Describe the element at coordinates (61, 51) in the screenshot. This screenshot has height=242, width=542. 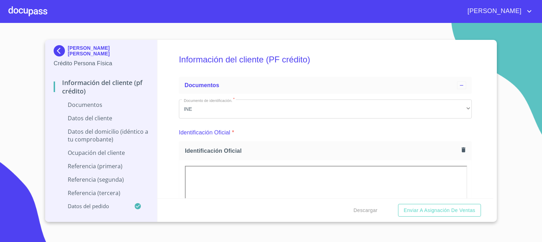
I see `img: Docupass spot blue` at that location.